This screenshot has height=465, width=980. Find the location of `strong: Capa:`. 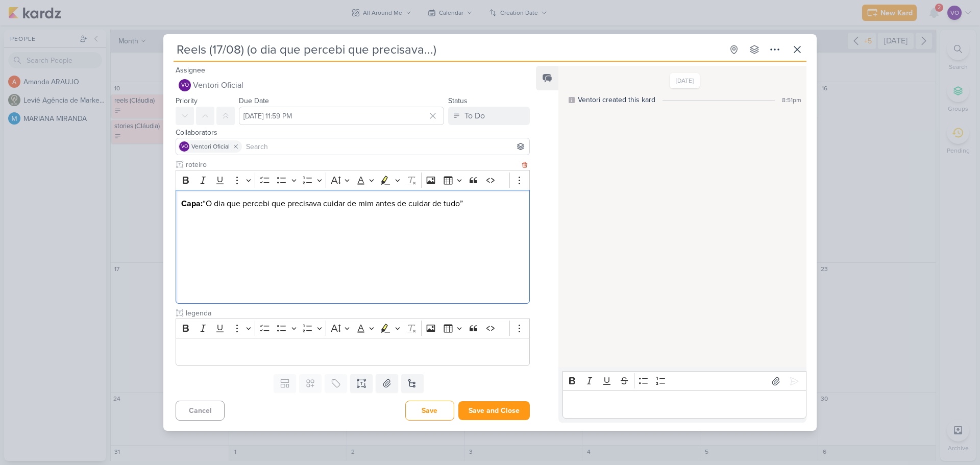

strong: Capa: is located at coordinates (192, 203).